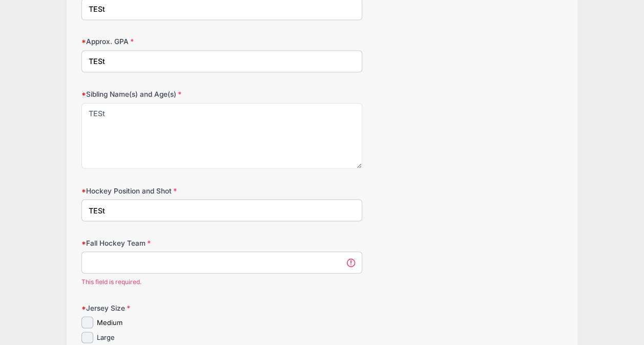 The height and width of the screenshot is (345, 644). What do you see at coordinates (162, 94) in the screenshot?
I see `label: Sibling Name(s) and Age(s)` at bounding box center [162, 94].